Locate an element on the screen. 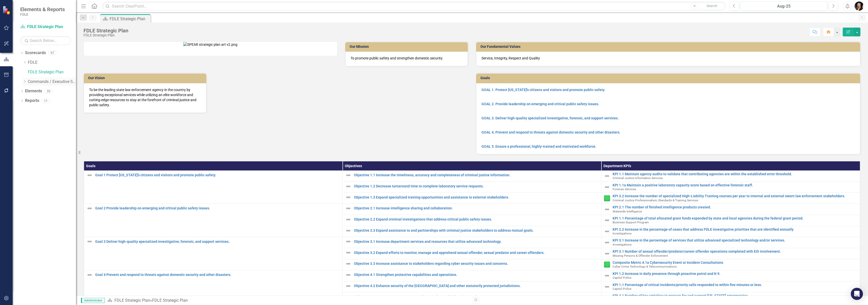  a: Goal 2 Provide leadership on emerging and critical public safety issues. is located at coordinates (217, 208).